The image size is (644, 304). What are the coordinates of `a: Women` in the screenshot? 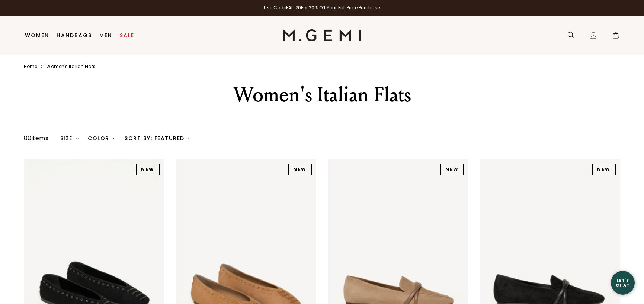 It's located at (37, 36).